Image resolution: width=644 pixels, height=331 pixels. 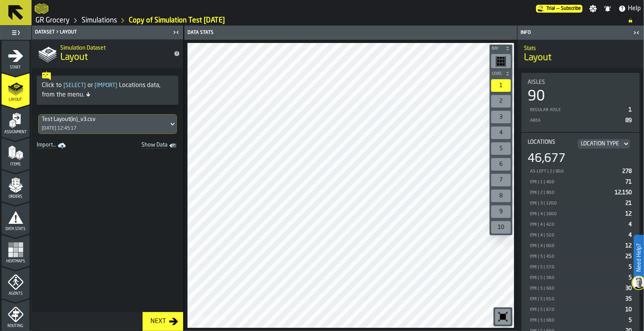 I want to click on span: 12,150, so click(x=623, y=193).